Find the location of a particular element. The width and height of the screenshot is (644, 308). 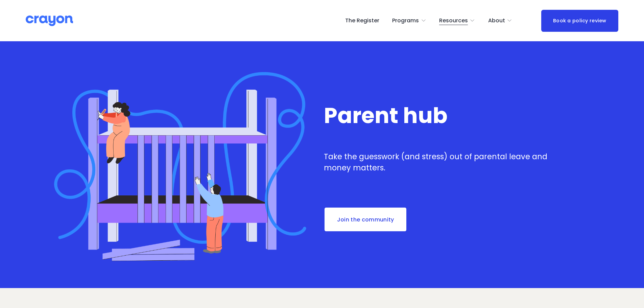

h1: Parent hub is located at coordinates (438, 116).